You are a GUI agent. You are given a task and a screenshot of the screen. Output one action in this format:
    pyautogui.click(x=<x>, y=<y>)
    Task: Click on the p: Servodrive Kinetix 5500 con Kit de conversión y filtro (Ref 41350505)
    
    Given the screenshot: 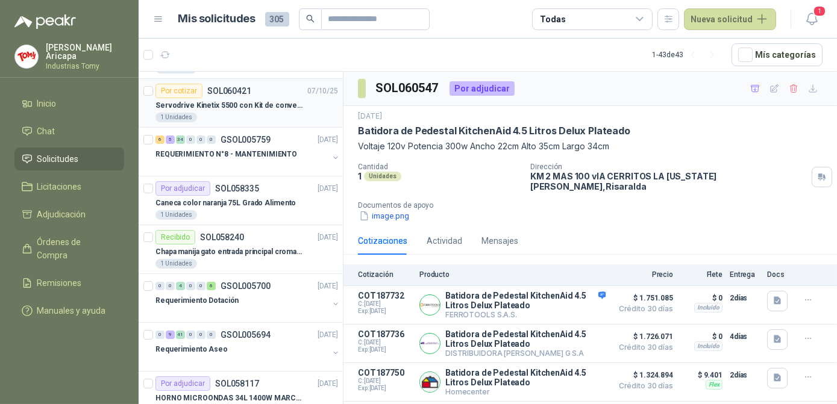 What is the action you would take?
    pyautogui.click(x=230, y=105)
    